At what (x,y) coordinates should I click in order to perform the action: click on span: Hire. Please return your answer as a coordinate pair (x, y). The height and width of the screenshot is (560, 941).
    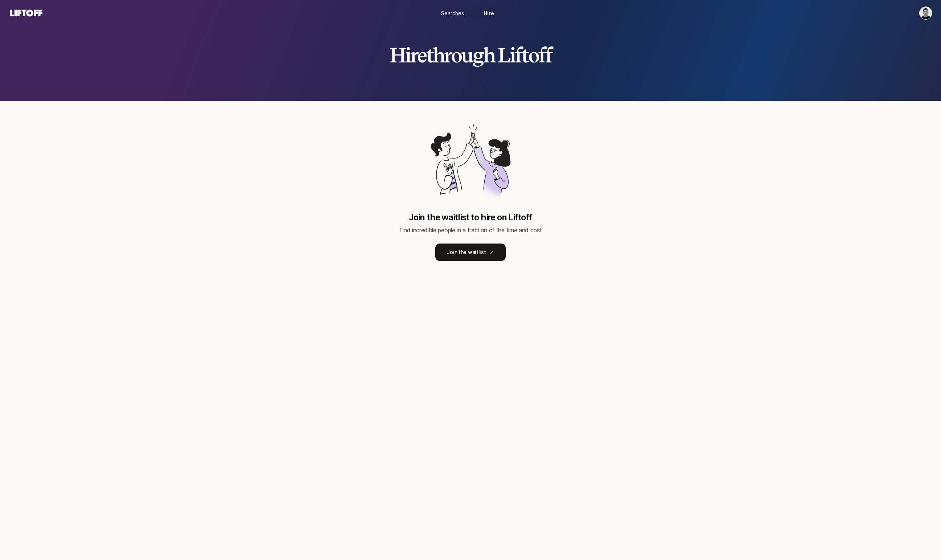
    Looking at the image, I should click on (489, 13).